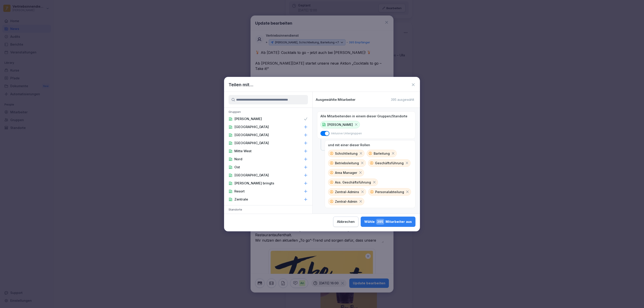 This screenshot has width=644, height=308. What do you see at coordinates (388, 222) in the screenshot?
I see `div: Wähle Mitarbeiter aus` at bounding box center [388, 222].